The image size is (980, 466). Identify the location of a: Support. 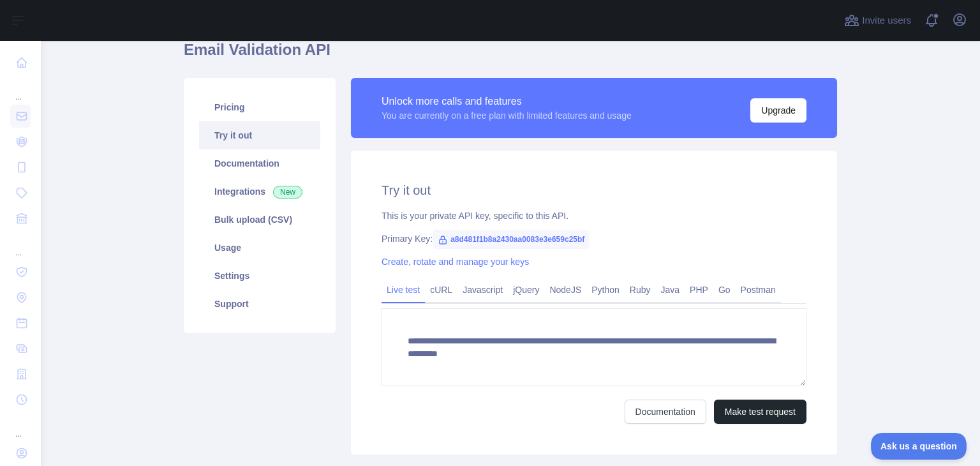
(260, 304).